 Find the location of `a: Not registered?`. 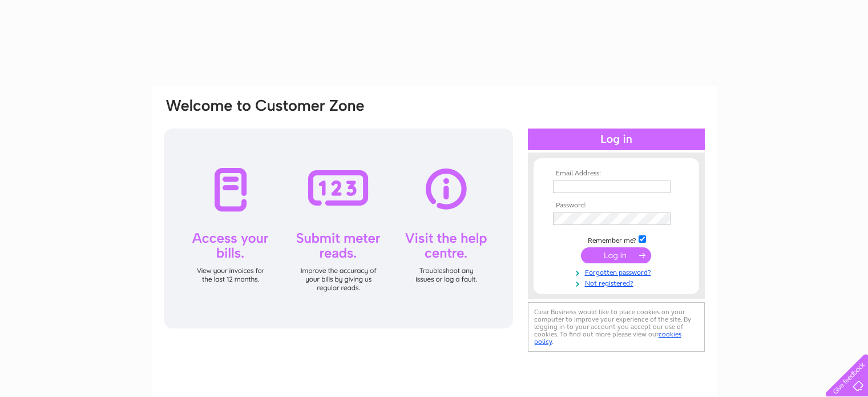

a: Not registered? is located at coordinates (617, 282).